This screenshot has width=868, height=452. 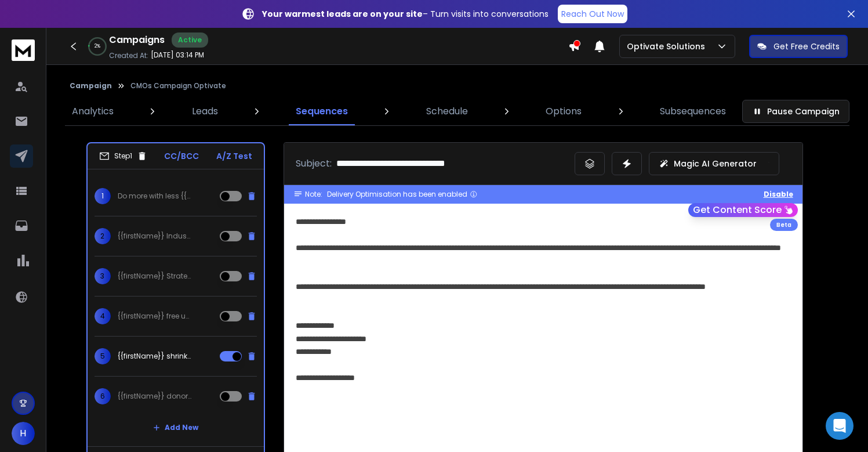 What do you see at coordinates (798, 46) in the screenshot?
I see `button: Get Free Credits` at bounding box center [798, 46].